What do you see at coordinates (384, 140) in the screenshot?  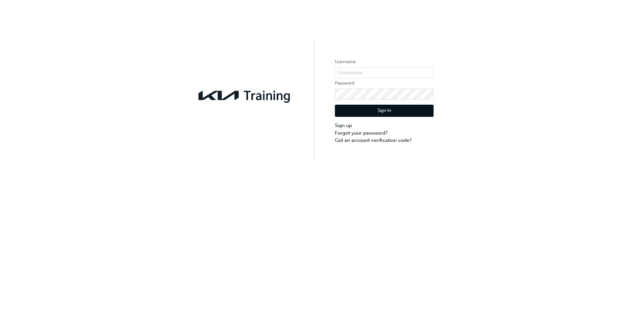 I see `a: Got an account verification code?` at bounding box center [384, 140].